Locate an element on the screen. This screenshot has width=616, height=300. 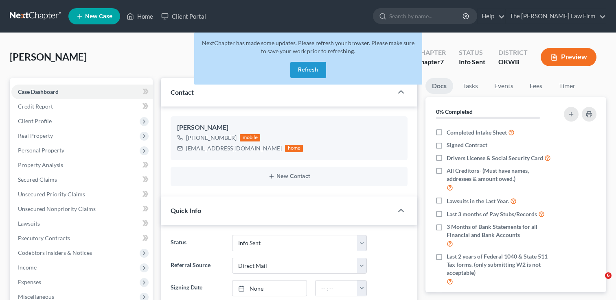
span: All Creditors- (Must have names, addresses & amount owed.) is located at coordinates (500, 175).